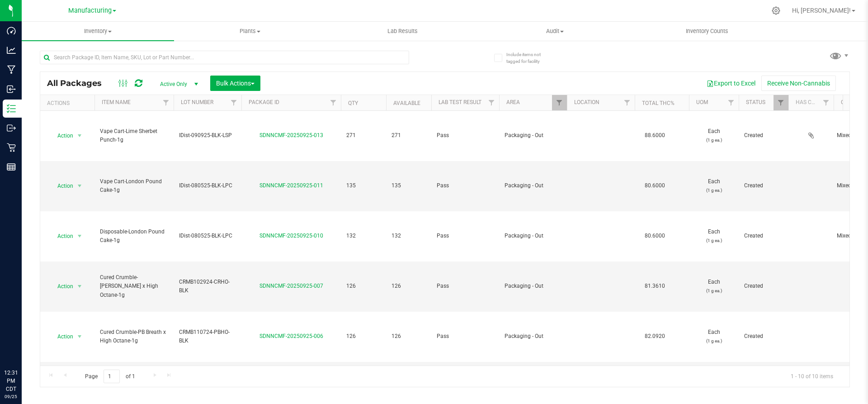 Image resolution: width=868 pixels, height=404 pixels. I want to click on span: All Packages, so click(79, 83).